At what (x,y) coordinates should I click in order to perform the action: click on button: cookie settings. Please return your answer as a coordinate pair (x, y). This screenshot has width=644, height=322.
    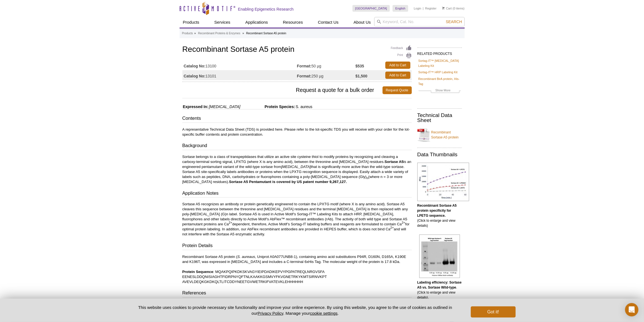
    Looking at the image, I should click on (323, 313).